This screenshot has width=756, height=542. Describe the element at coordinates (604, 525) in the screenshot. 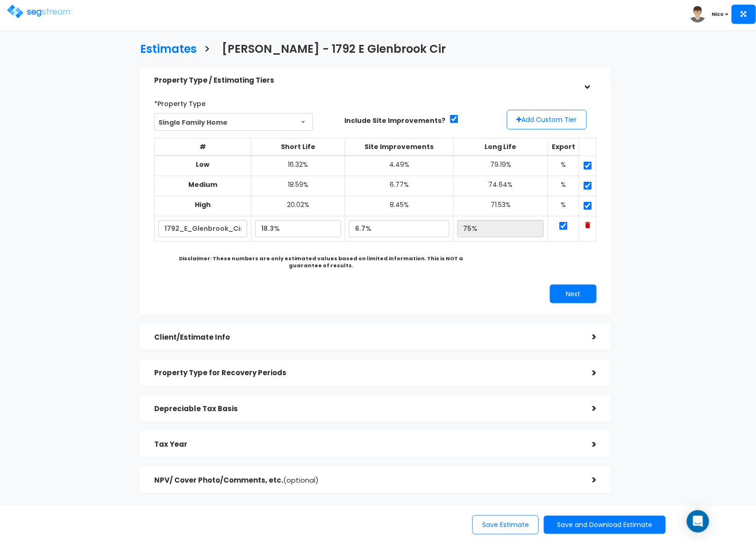

I see `button: Save and Download Estimate` at that location.